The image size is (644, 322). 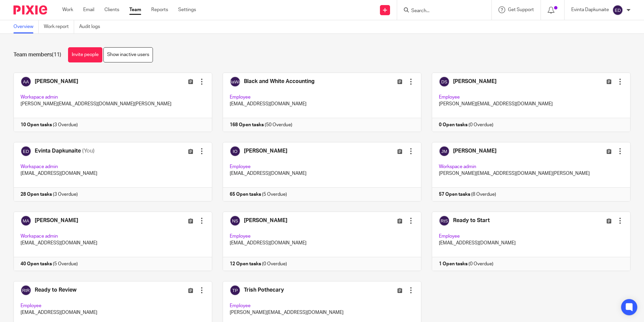 I want to click on span: (11), so click(x=57, y=55).